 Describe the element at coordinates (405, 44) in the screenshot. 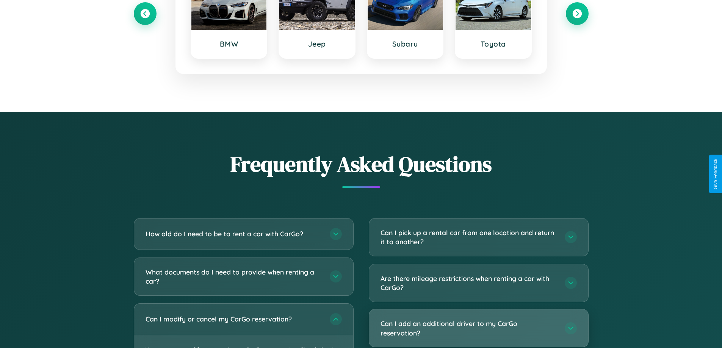

I see `h3: Subaru` at that location.